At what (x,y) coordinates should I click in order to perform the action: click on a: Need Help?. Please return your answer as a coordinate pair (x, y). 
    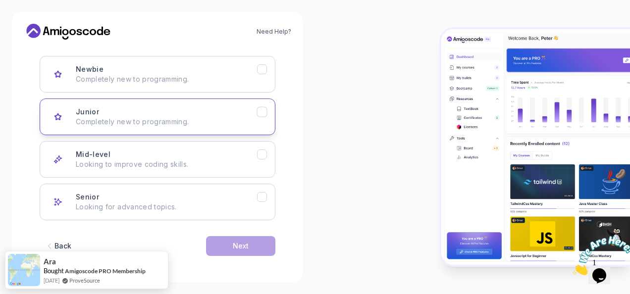
    Looking at the image, I should click on (274, 32).